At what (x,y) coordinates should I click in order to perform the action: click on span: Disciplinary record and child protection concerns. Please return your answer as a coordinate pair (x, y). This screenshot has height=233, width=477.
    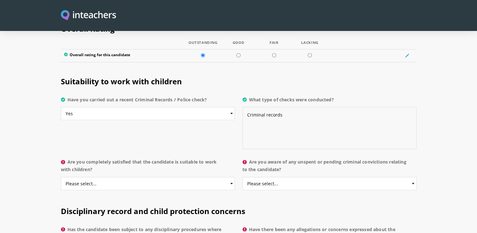
    Looking at the image, I should click on (153, 211).